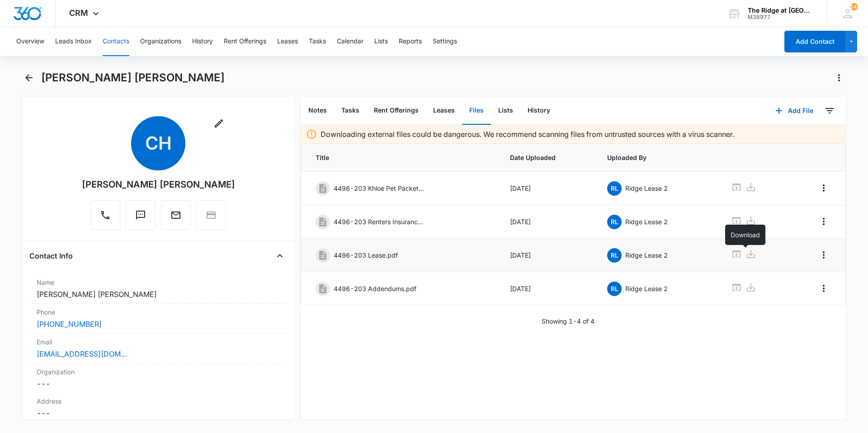 The width and height of the screenshot is (868, 433). What do you see at coordinates (659, 158) in the screenshot?
I see `span: Uploaded By` at bounding box center [659, 158].